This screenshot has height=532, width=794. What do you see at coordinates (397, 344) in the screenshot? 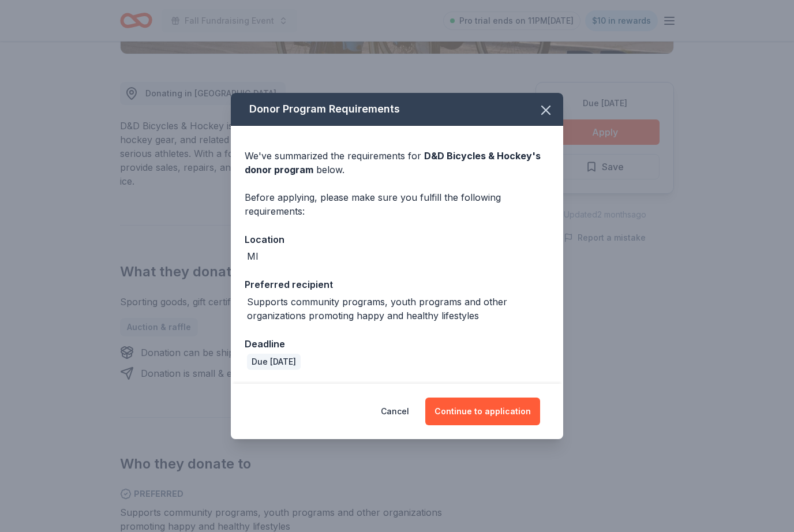
I see `div: Deadline` at bounding box center [397, 344].